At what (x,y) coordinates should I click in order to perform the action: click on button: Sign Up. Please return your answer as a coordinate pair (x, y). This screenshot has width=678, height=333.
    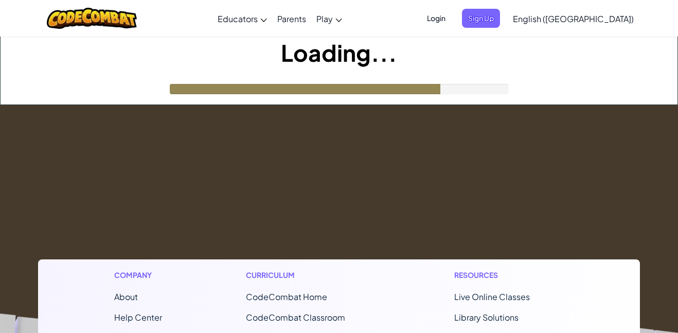
    Looking at the image, I should click on (481, 18).